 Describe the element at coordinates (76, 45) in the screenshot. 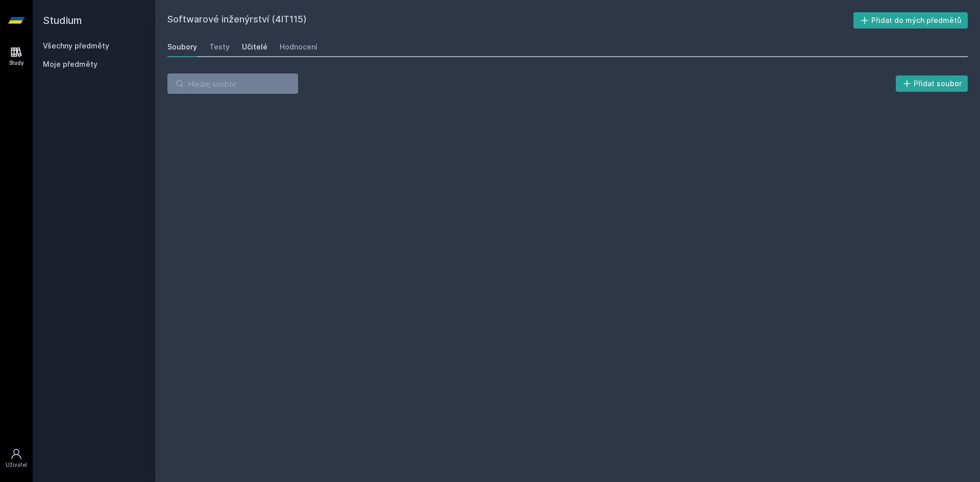

I see `a: Všechny předměty` at that location.